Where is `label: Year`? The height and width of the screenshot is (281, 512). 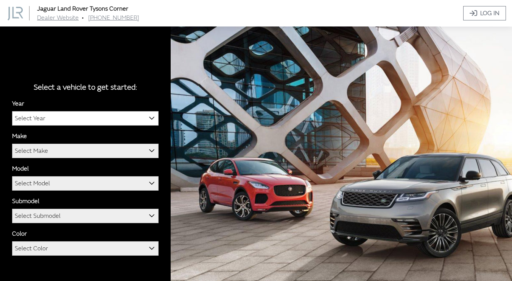
label: Year is located at coordinates (18, 104).